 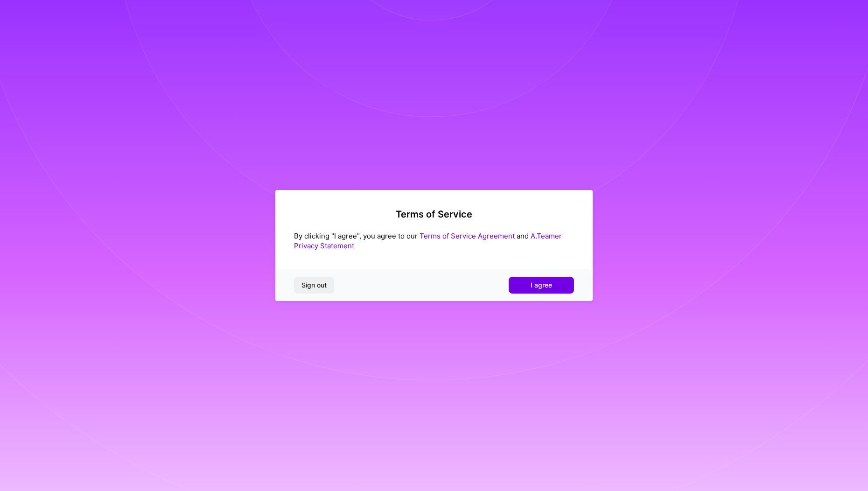 I want to click on span: I agree, so click(x=541, y=285).